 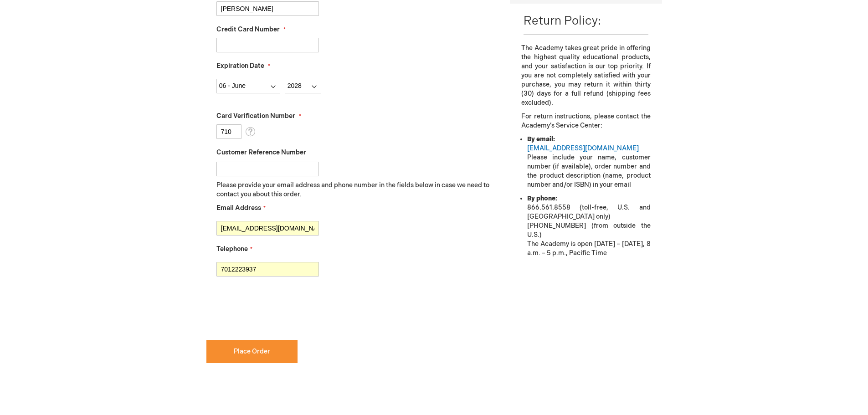 What do you see at coordinates (268, 45) in the screenshot?
I see `input: Credit Card Number` at bounding box center [268, 45].